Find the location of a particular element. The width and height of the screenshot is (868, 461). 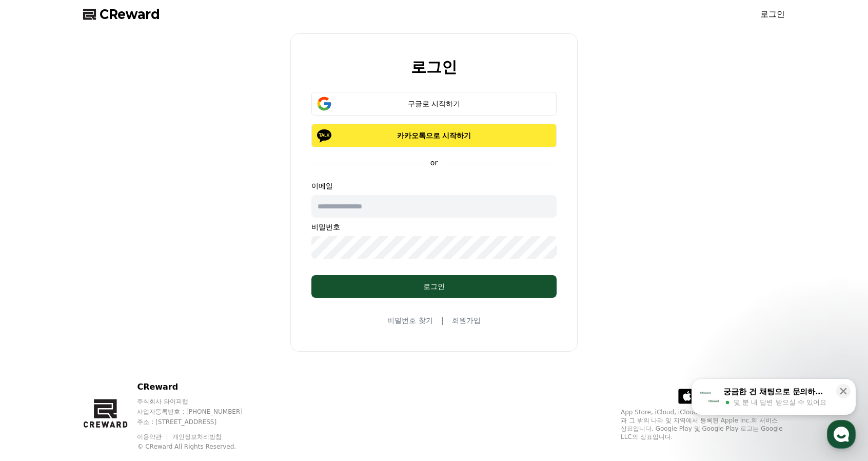

span: 설정 is located at coordinates (165, 345).